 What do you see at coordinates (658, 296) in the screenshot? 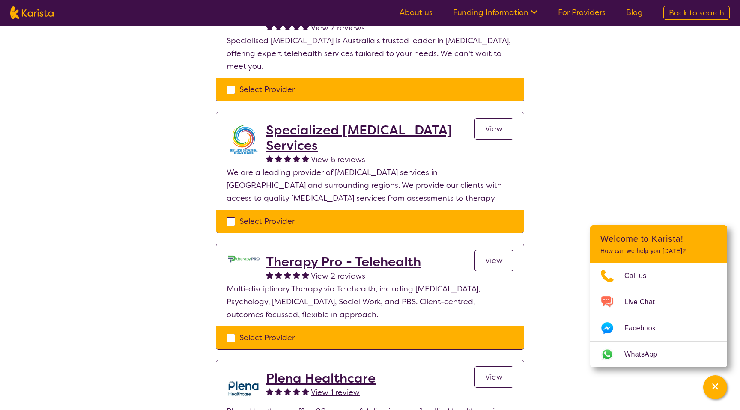
I see `div: Channel Menu` at bounding box center [658, 296].